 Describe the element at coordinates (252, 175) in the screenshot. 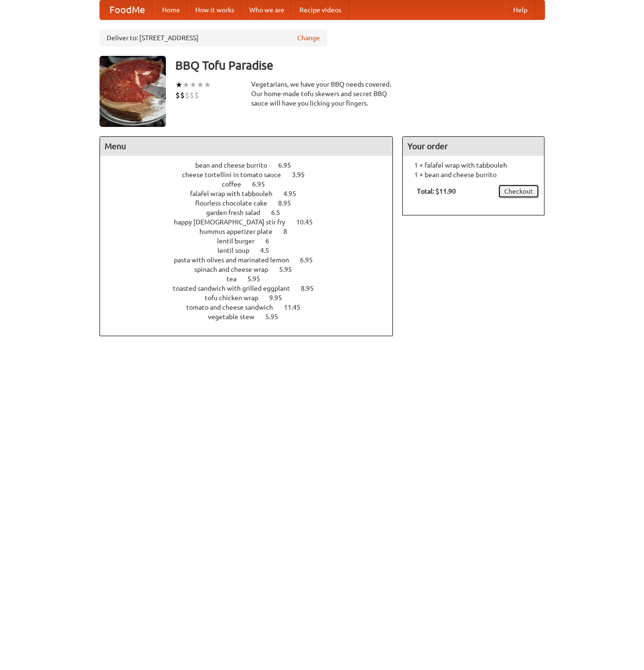

I see `a: cheese tortellini in tomato sauce 3.95` at that location.